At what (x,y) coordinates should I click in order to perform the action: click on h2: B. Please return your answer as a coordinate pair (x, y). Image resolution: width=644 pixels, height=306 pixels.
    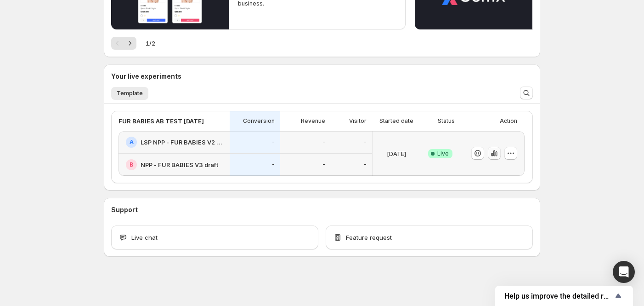
    Looking at the image, I should click on (131, 165).